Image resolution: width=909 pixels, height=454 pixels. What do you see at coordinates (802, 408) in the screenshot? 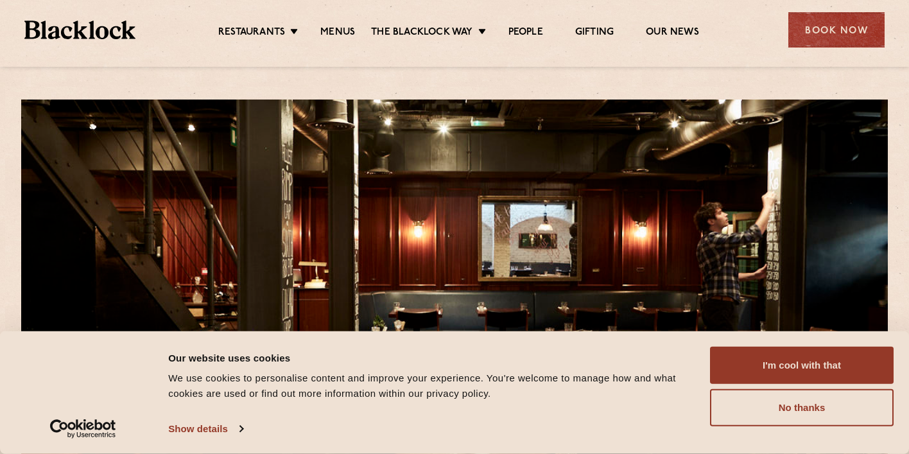
I see `button: No thanks` at bounding box center [802, 408].